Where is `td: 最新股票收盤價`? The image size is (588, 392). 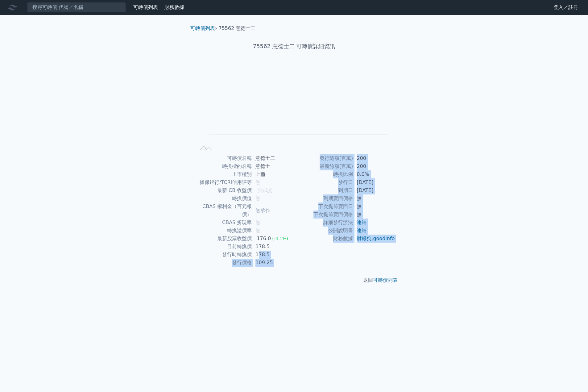 td: 最新股票收盤價 is located at coordinates (222, 238).